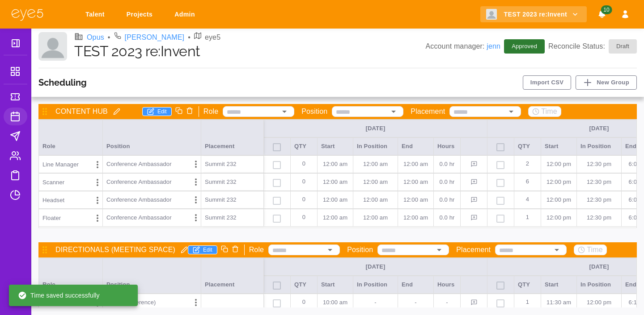 This screenshot has width=644, height=315. Describe the element at coordinates (71, 276) in the screenshot. I see `div: Role` at that location.